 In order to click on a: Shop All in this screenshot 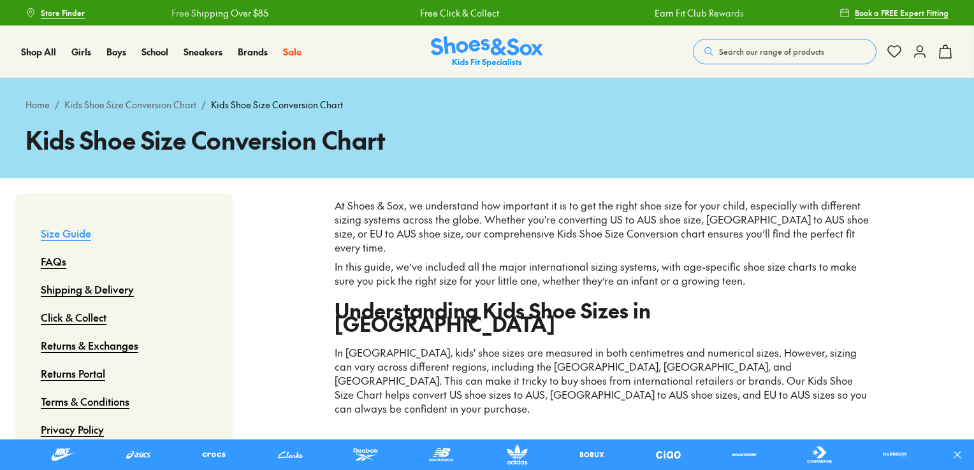, I will do `click(38, 52)`.